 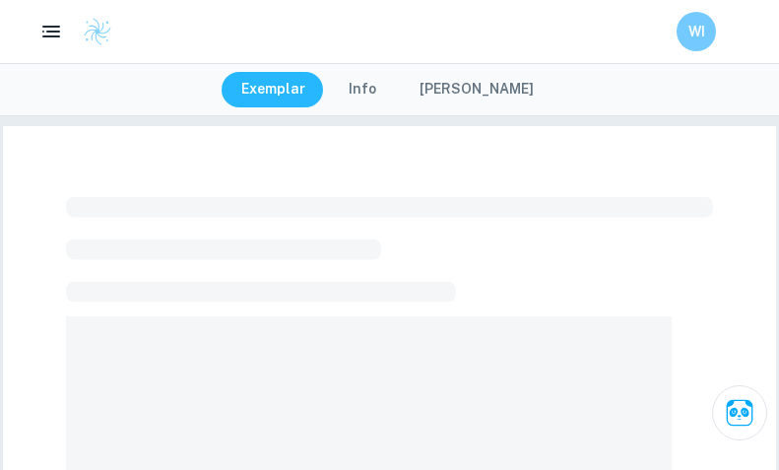 What do you see at coordinates (97, 32) in the screenshot?
I see `img: Clastify logo` at bounding box center [97, 32].